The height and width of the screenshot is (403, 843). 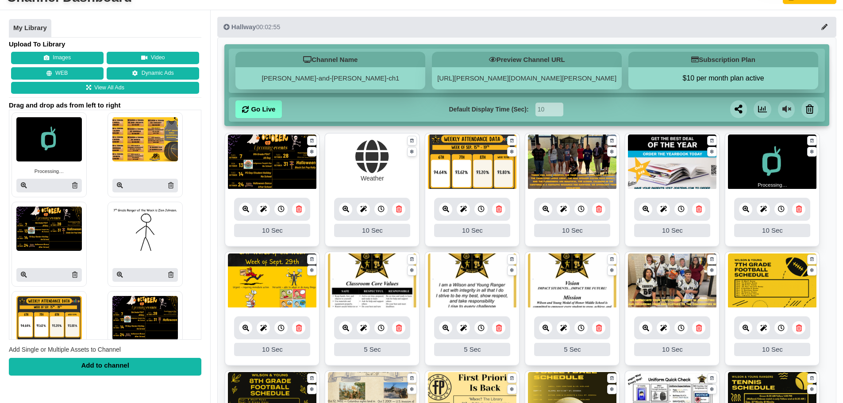 What do you see at coordinates (244, 27) in the screenshot?
I see `span: Hallway` at bounding box center [244, 27].